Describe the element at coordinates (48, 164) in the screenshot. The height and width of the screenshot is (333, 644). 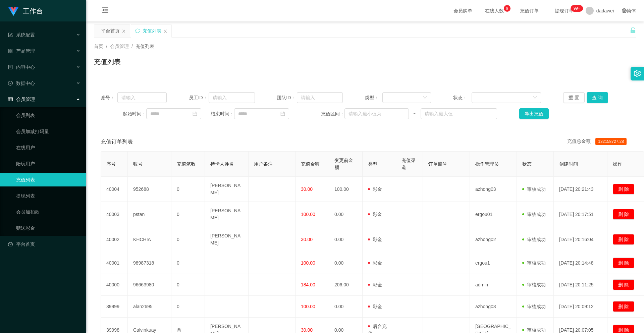
I see `a: 陪玩用户` at that location.